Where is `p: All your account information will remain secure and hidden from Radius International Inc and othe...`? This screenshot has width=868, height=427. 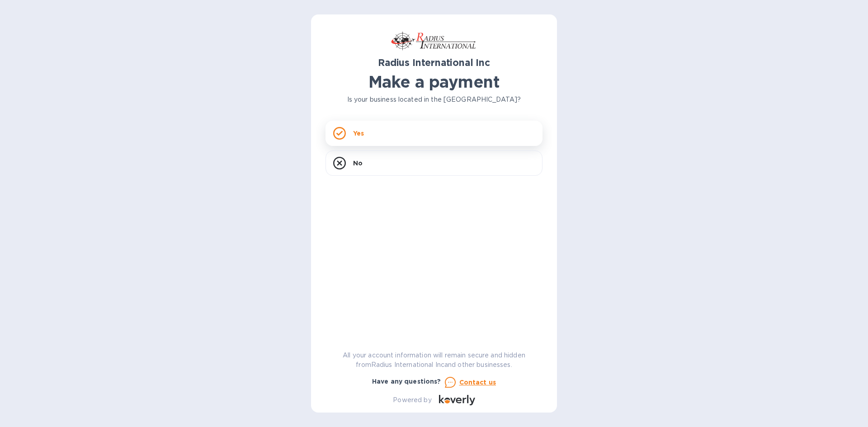 p: All your account information will remain secure and hidden from Radius International Inc and othe... is located at coordinates (434, 360).